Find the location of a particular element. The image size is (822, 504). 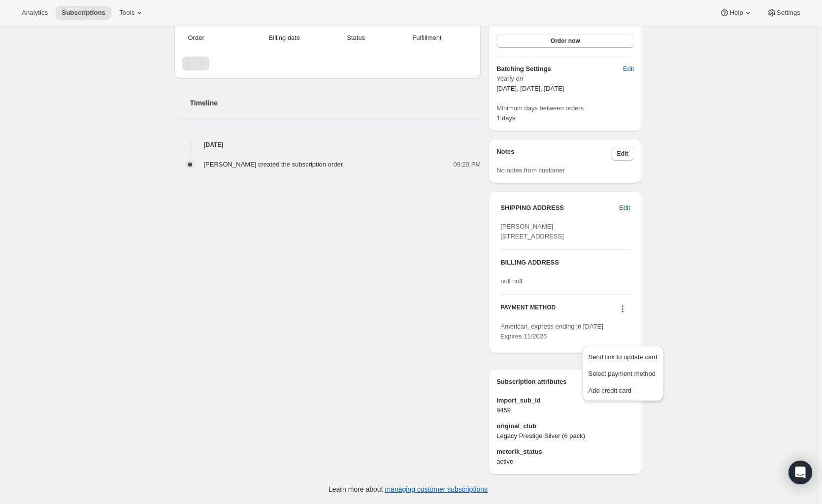

span: null null is located at coordinates (511, 281).